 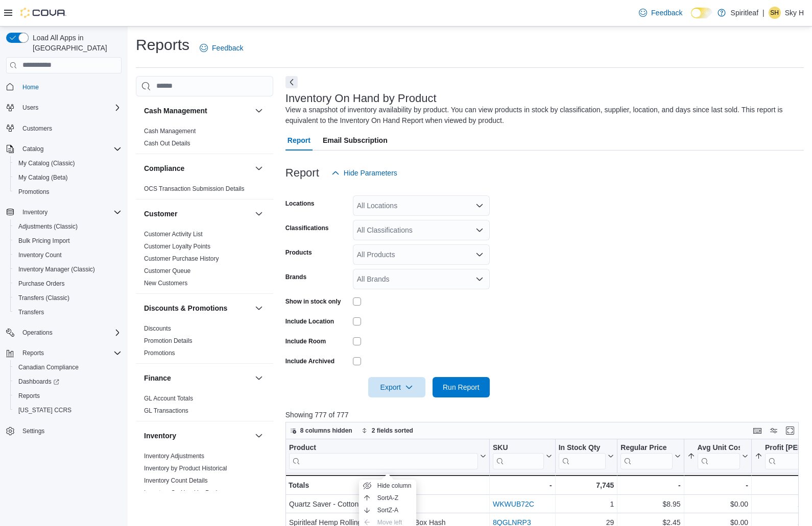 What do you see at coordinates (163, 45) in the screenshot?
I see `h1: Reports` at bounding box center [163, 45].